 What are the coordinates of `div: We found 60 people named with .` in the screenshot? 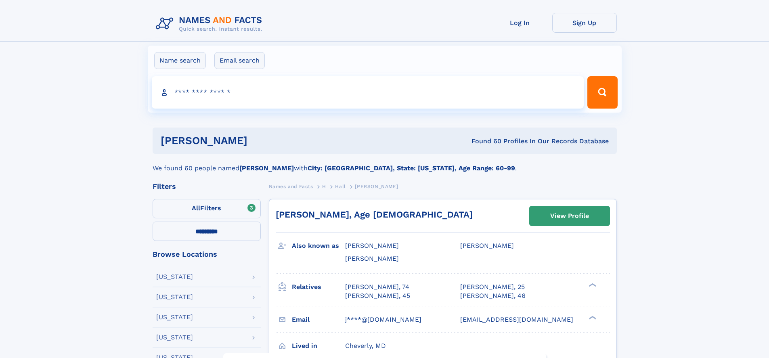 It's located at (385, 164).